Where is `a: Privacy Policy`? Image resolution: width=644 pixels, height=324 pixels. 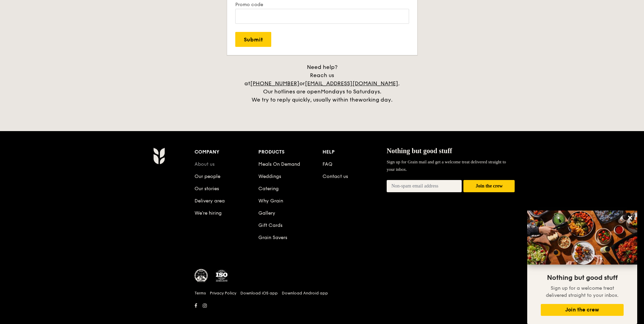
a: Privacy Policy is located at coordinates (223, 294).